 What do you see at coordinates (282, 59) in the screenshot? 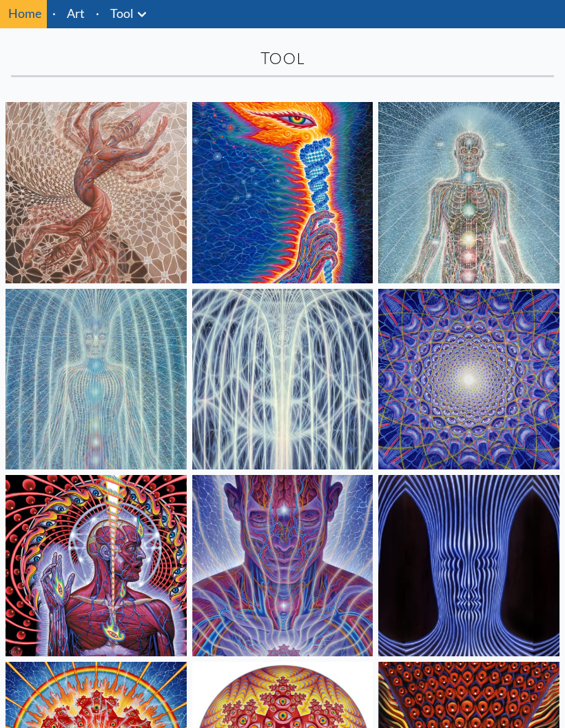
I see `div: Tool` at bounding box center [282, 59].